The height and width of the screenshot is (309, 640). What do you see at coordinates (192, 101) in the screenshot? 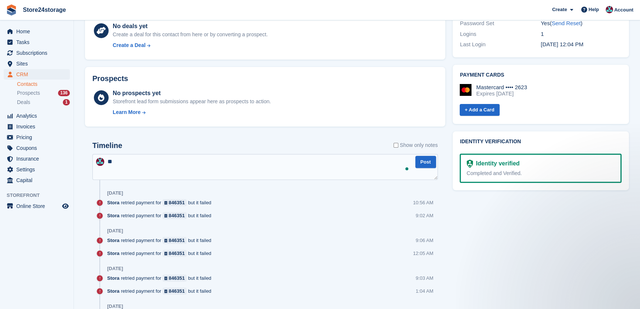
I see `div: Storefront lead form submissions appear here as prospects to action.` at bounding box center [192, 101].